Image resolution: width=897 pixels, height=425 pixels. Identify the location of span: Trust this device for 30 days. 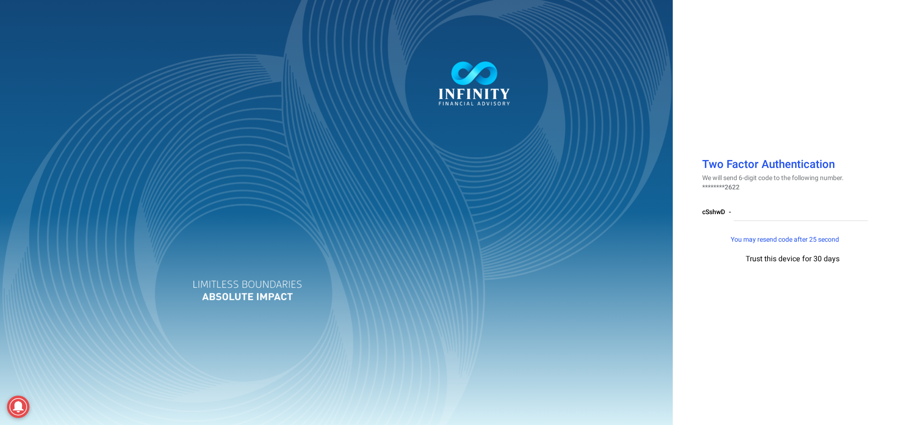
(792, 259).